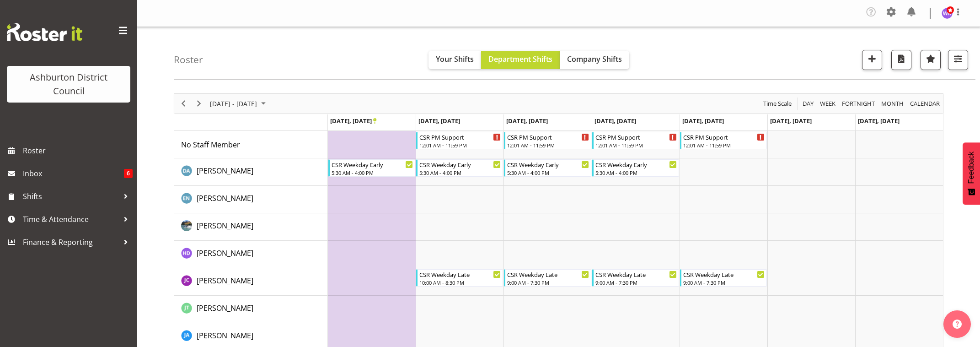 The image size is (980, 347). What do you see at coordinates (251, 172) in the screenshot?
I see `td: Deborah Anderson resource` at bounding box center [251, 172].